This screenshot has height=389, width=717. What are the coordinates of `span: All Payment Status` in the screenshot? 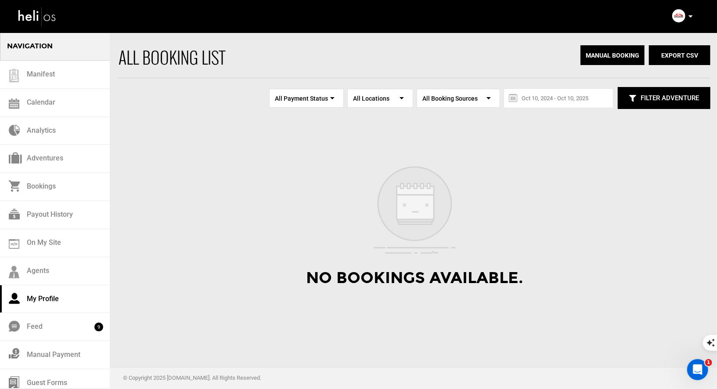 It's located at (306, 98).